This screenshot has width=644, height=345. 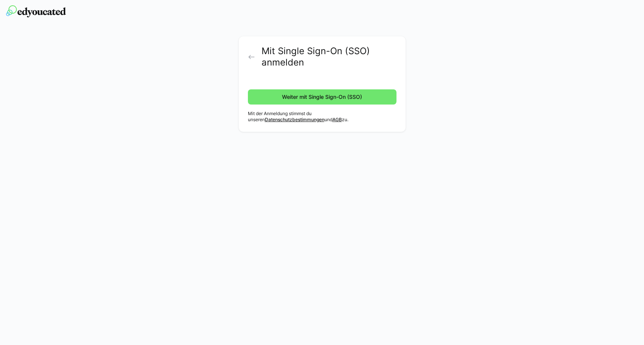 What do you see at coordinates (322, 117) in the screenshot?
I see `p: Mit der Anmeldung stimmst du unseren und zu.` at bounding box center [322, 117].